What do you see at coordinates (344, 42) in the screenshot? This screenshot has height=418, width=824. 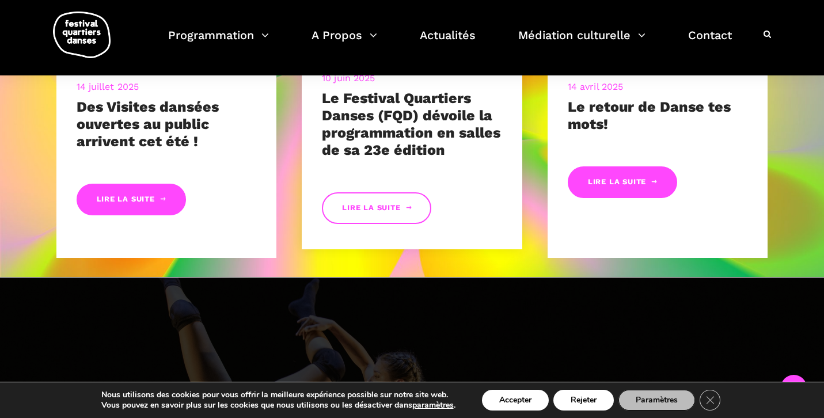 I see `a: A Propos` at bounding box center [344, 42].